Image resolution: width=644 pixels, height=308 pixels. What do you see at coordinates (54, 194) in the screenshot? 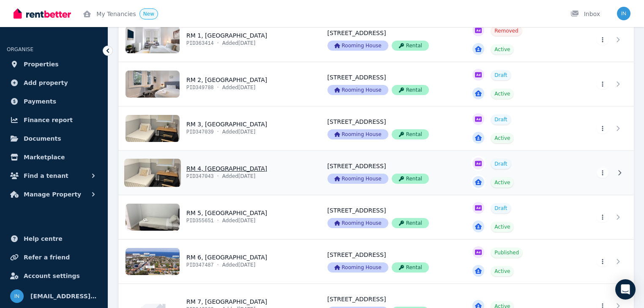
I see `button: Manage Property` at bounding box center [54, 194].